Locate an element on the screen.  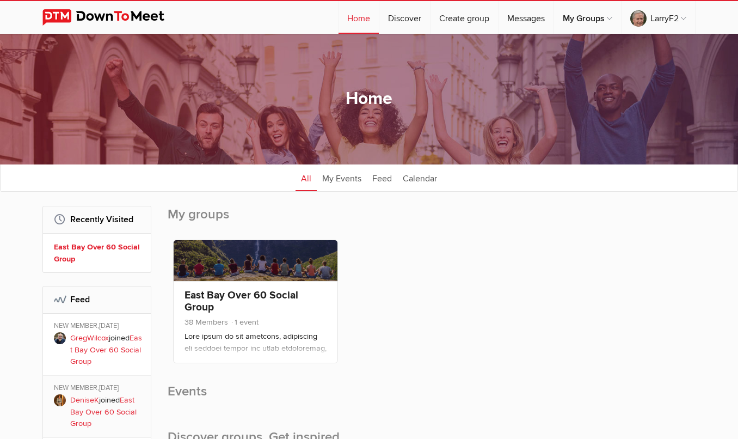
a: GregWilcox is located at coordinates (89, 337).